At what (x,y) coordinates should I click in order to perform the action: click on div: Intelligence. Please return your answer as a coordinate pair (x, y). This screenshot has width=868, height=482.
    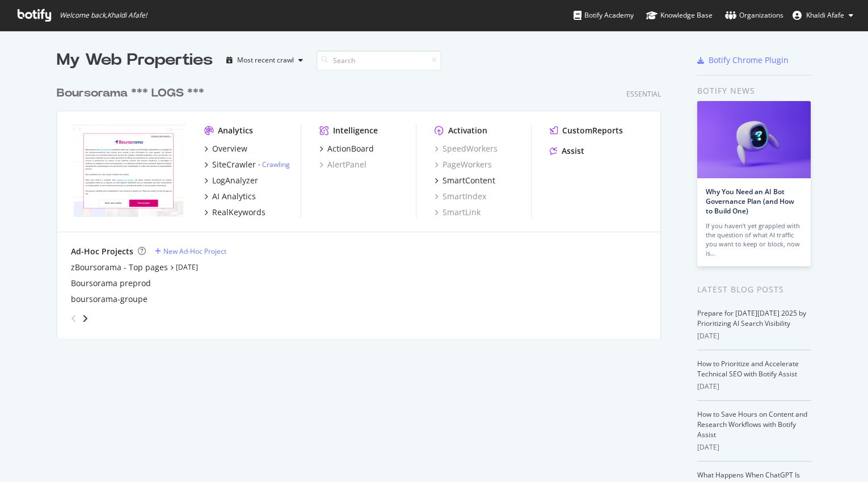
    Looking at the image, I should click on (355, 131).